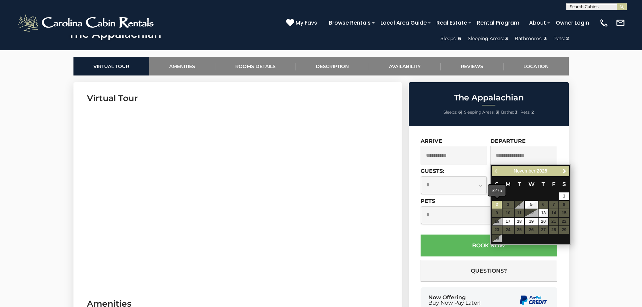 Image resolution: width=642 pixels, height=307 pixels. What do you see at coordinates (531, 205) in the screenshot?
I see `a: 5` at bounding box center [531, 205].